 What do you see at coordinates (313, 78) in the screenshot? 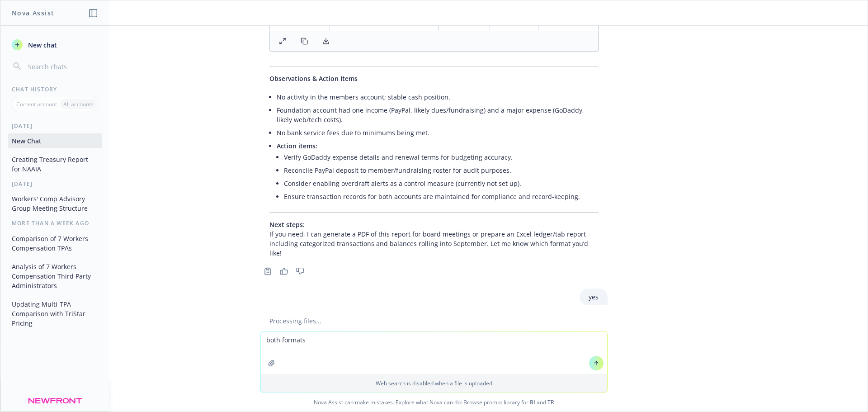
I see `span: Observations & Action Items` at bounding box center [313, 78].